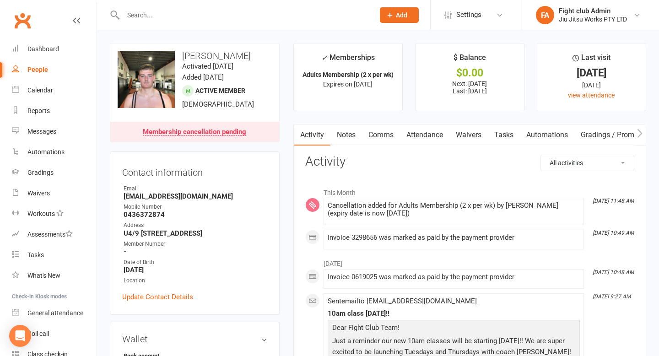 Image resolution: width=659 pixels, height=356 pixels. What do you see at coordinates (54, 70) in the screenshot?
I see `a: People` at bounding box center [54, 70].